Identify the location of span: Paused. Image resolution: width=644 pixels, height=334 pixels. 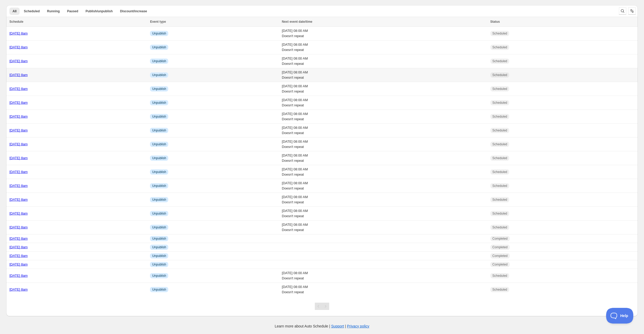
(73, 11).